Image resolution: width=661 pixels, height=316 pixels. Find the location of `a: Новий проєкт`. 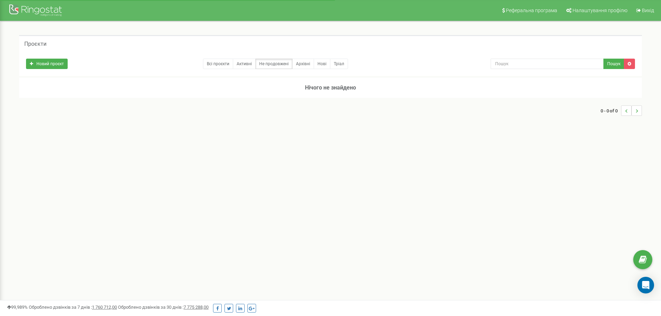

a: Новий проєкт is located at coordinates (47, 64).